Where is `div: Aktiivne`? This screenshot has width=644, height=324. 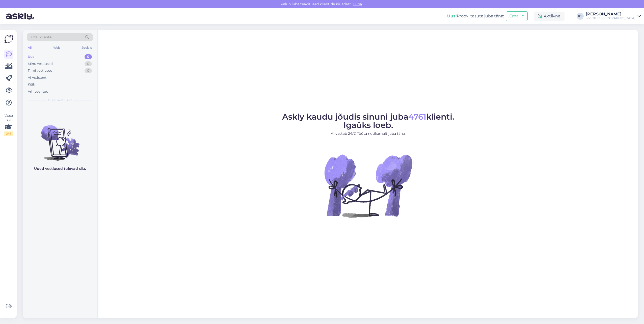 div: Aktiivne is located at coordinates (549, 16).